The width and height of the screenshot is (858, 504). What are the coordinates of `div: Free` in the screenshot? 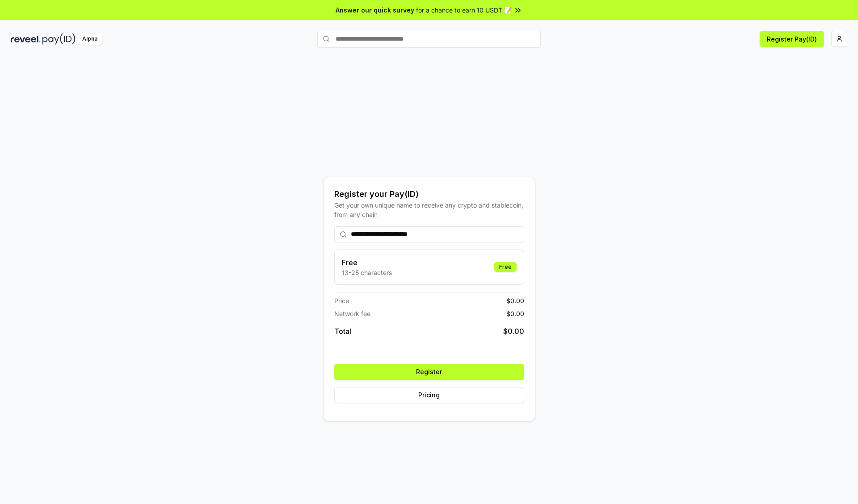 It's located at (506, 267).